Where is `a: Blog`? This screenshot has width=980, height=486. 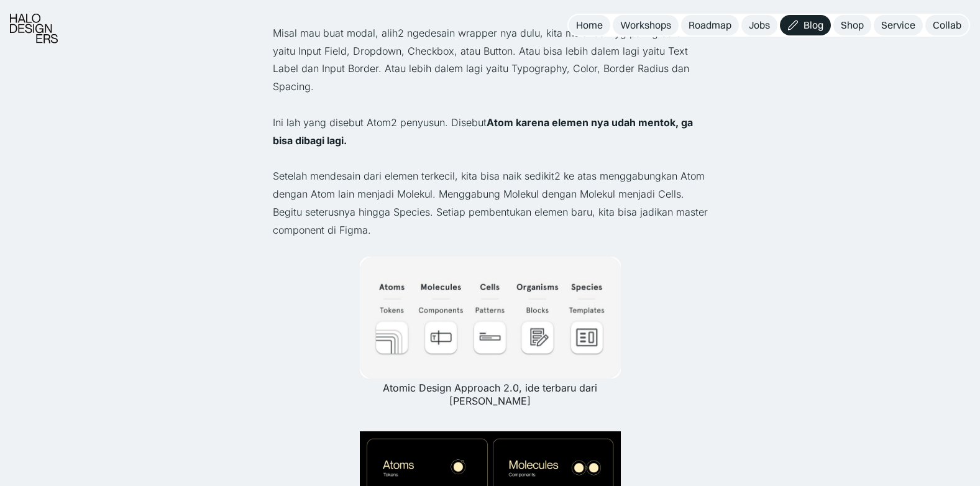
a: Blog is located at coordinates (805, 25).